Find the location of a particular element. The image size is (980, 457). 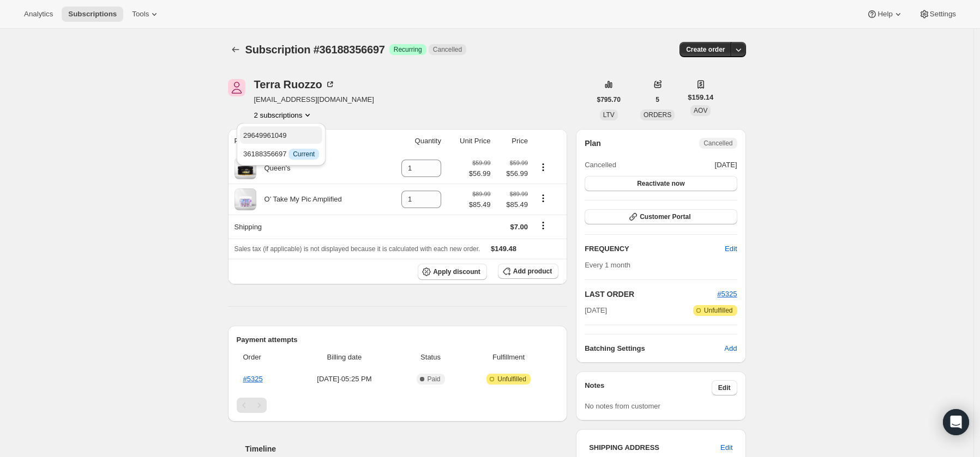

th: Shipping is located at coordinates (305, 226).